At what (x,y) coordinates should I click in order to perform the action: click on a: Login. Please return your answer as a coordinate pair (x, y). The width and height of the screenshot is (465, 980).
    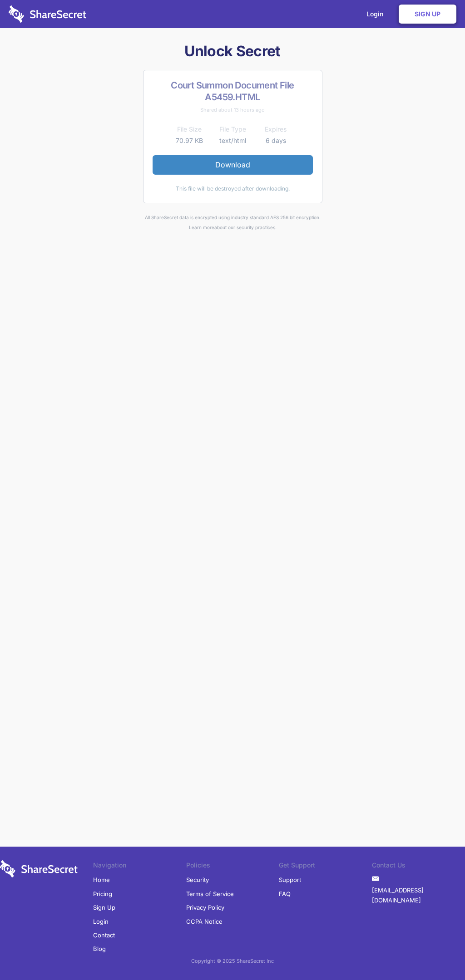
    Looking at the image, I should click on (101, 922).